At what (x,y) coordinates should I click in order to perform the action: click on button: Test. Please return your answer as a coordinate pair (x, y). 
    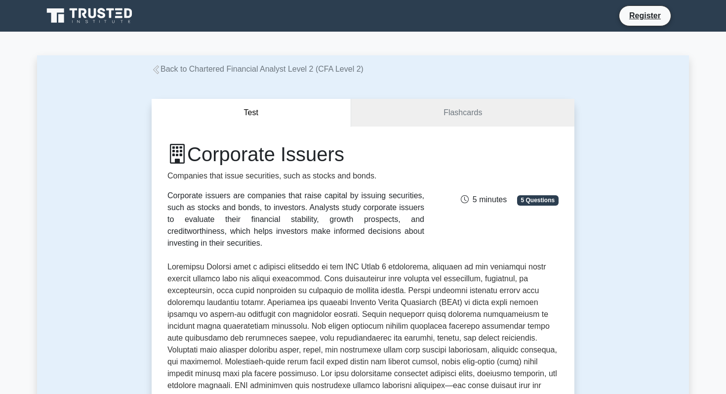
    Looking at the image, I should click on (251, 113).